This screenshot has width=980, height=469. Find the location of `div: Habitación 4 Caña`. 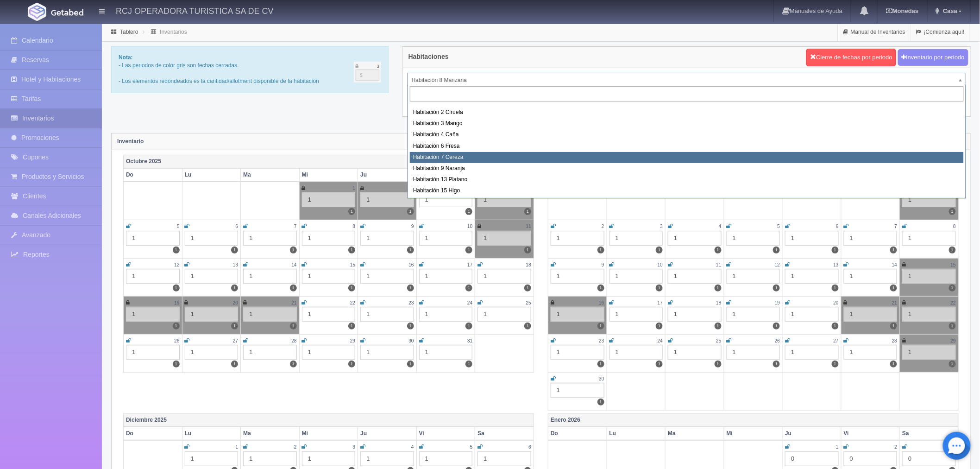

div: Habitación 4 Caña is located at coordinates (687, 135).